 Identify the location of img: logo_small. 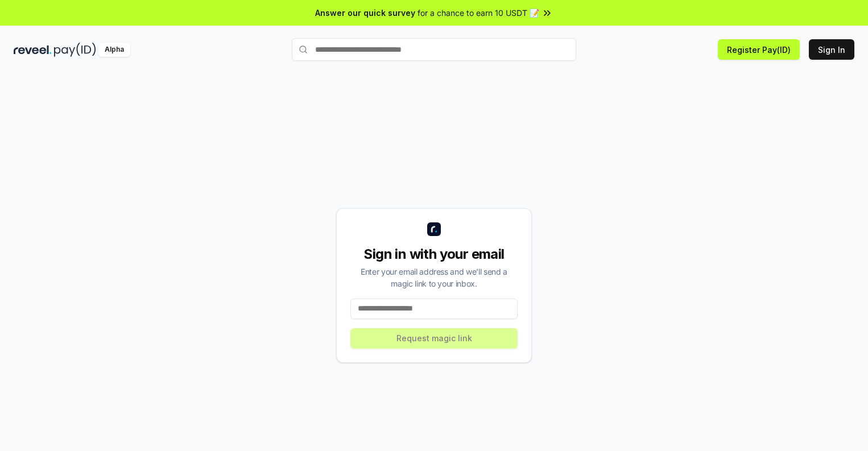
(434, 229).